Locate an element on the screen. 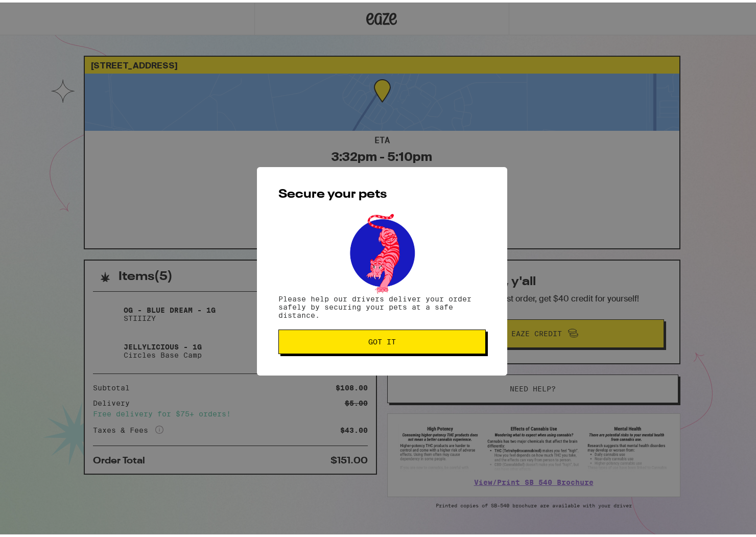  span: Hi. Need any help? is located at coordinates (40, 11).